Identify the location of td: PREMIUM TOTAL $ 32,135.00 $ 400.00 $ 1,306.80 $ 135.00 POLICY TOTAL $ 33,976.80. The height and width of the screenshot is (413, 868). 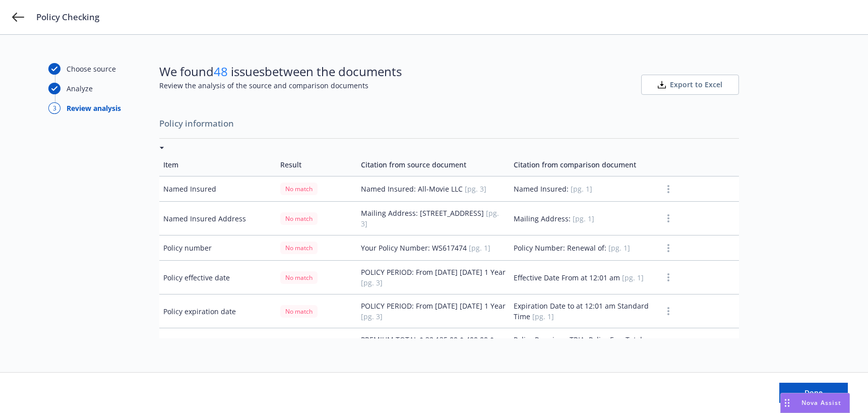
(433, 350).